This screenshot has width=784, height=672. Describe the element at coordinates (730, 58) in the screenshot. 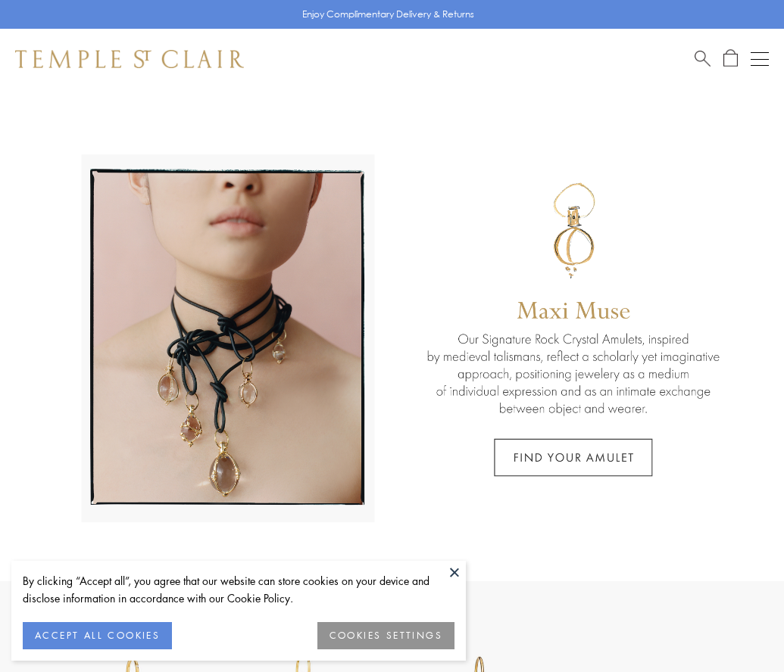

I see `a: Open Shopping Bag` at that location.